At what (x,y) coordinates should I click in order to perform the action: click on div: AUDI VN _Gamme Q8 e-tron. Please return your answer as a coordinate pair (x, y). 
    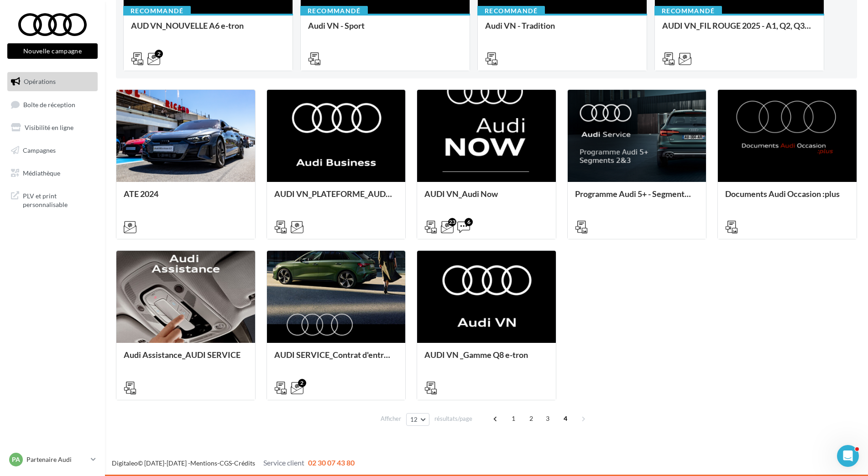
    Looking at the image, I should click on (486, 359).